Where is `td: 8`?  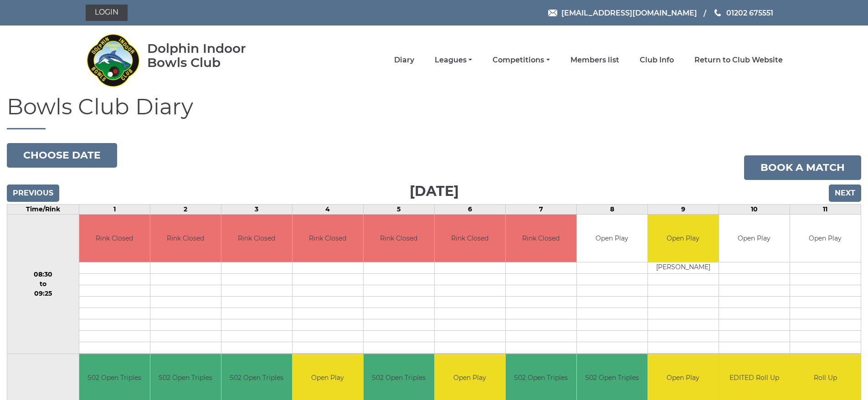 td: 8 is located at coordinates (612, 209).